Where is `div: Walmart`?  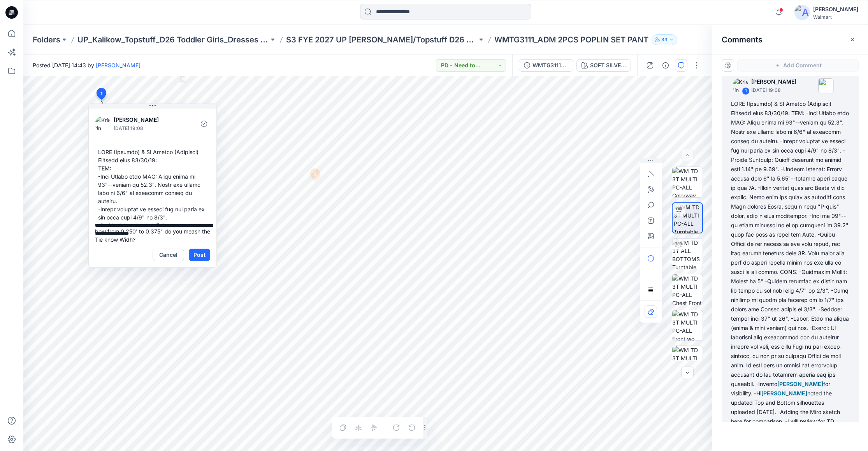
div: Walmart is located at coordinates (836, 17).